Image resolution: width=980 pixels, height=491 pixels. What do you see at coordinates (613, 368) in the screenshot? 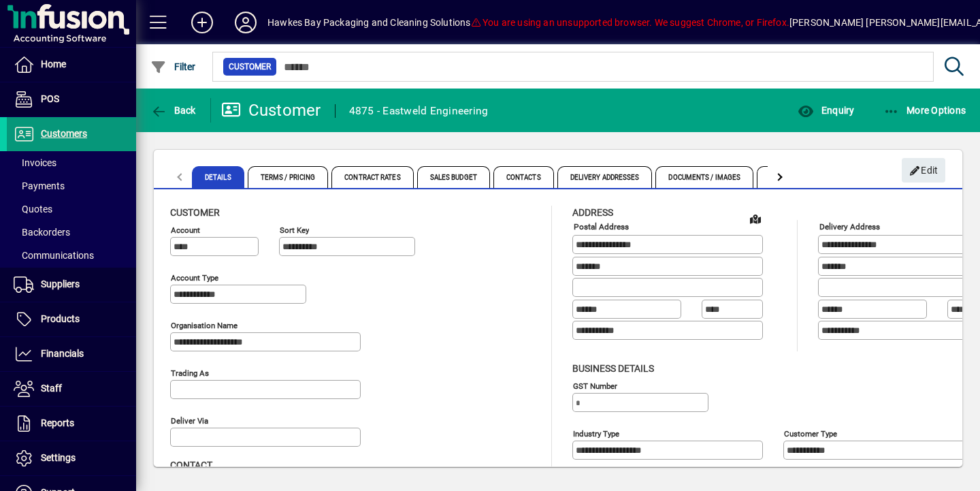
I see `span: Business details` at bounding box center [613, 368].